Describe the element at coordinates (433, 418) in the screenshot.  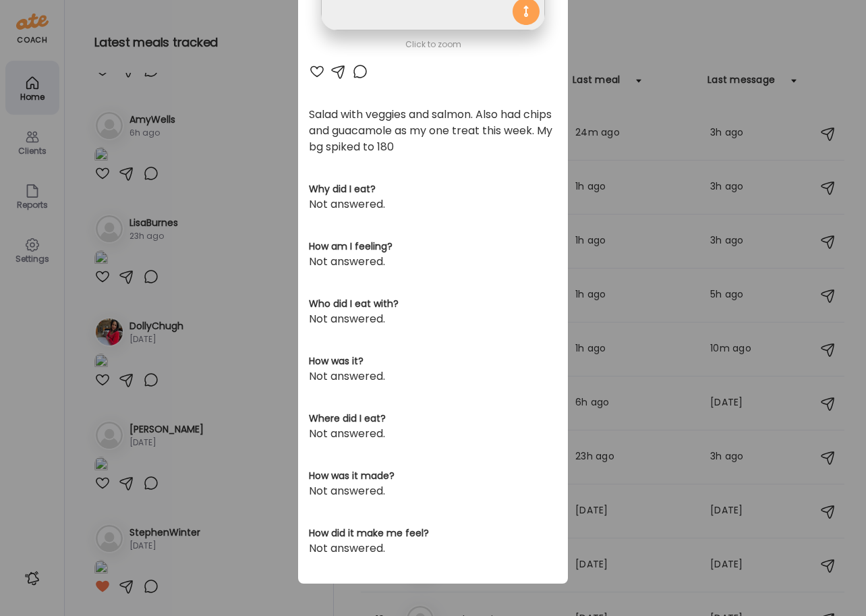
I see `h3: Where did I eat?` at that location.